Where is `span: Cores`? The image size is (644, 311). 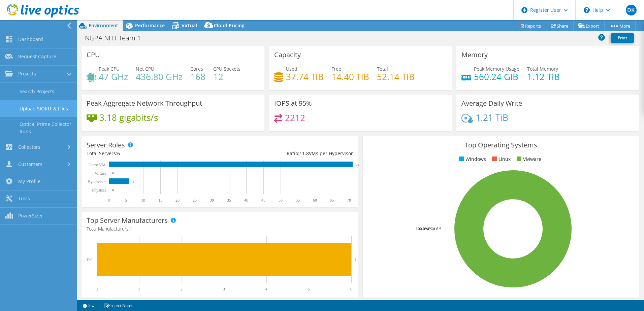 span: Cores is located at coordinates (197, 69).